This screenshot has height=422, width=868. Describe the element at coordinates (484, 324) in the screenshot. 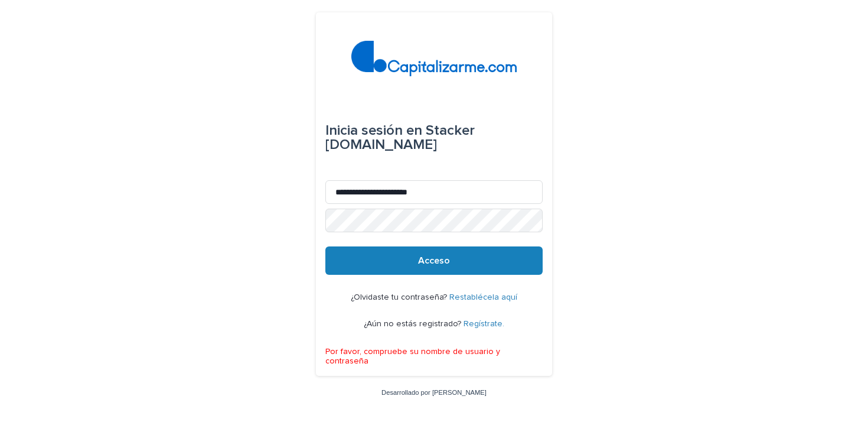

I see `a: Regístrate.` at that location.